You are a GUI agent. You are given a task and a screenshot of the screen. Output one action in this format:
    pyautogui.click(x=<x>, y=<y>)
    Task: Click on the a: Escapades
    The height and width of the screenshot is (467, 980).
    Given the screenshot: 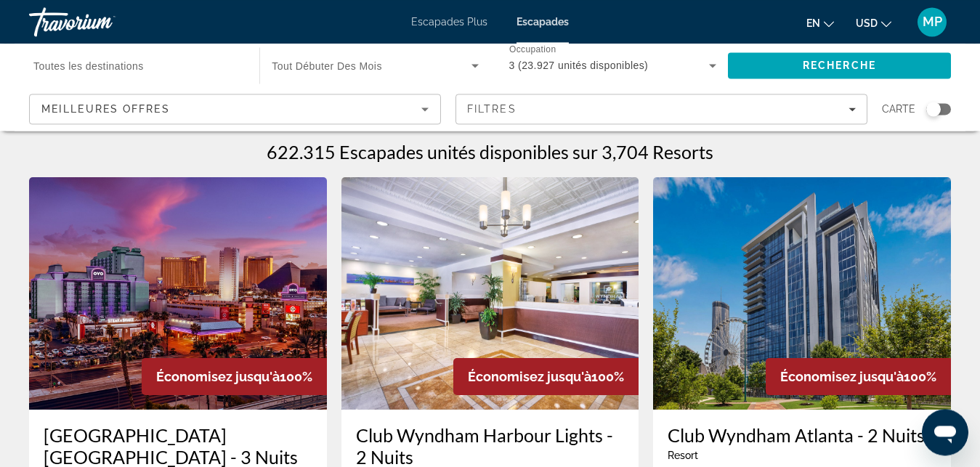 What is the action you would take?
    pyautogui.click(x=543, y=22)
    